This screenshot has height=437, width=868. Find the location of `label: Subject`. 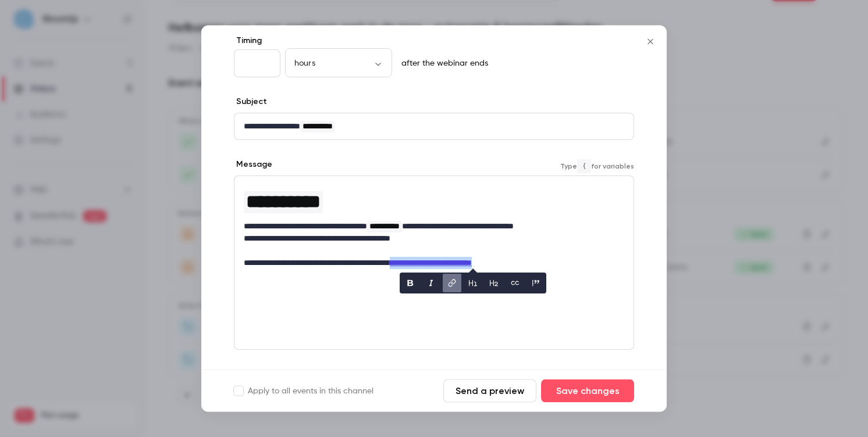

label: Subject is located at coordinates (250, 102).